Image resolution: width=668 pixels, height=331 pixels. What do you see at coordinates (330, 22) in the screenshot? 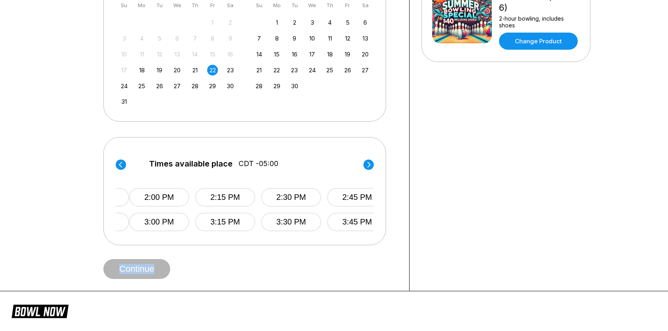
I see `div: Choose Thursday, September 4th, 2025` at bounding box center [330, 22].